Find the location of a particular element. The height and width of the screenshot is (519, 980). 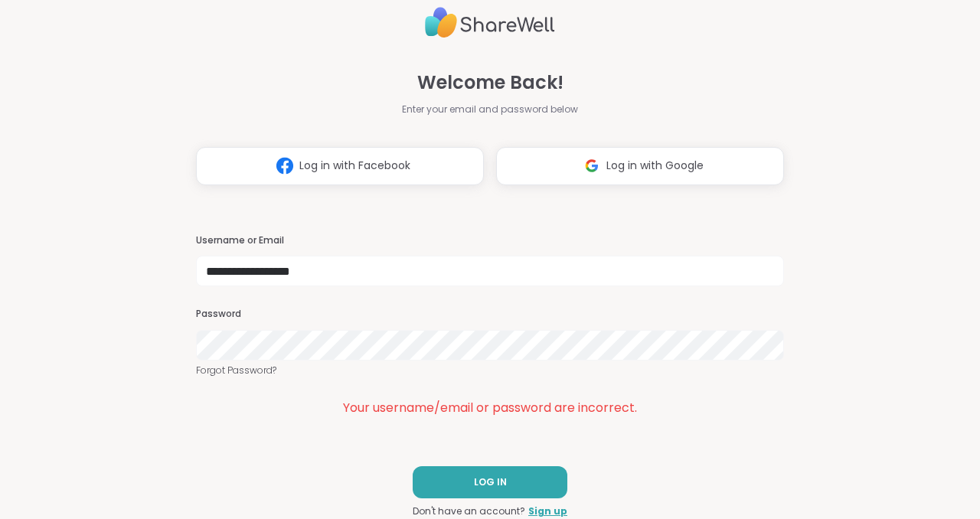

span: Log in with Facebook is located at coordinates (354, 166).